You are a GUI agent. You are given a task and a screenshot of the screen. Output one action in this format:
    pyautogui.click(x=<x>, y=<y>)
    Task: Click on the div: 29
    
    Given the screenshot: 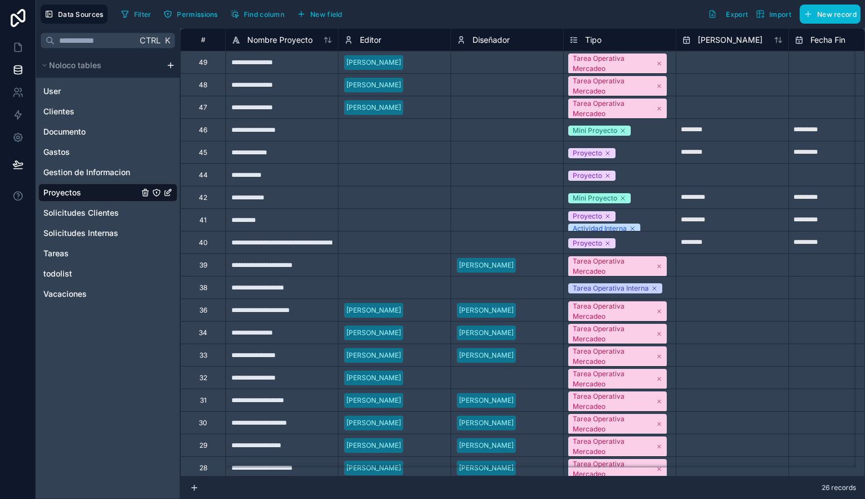 What is the action you would take?
    pyautogui.click(x=203, y=446)
    